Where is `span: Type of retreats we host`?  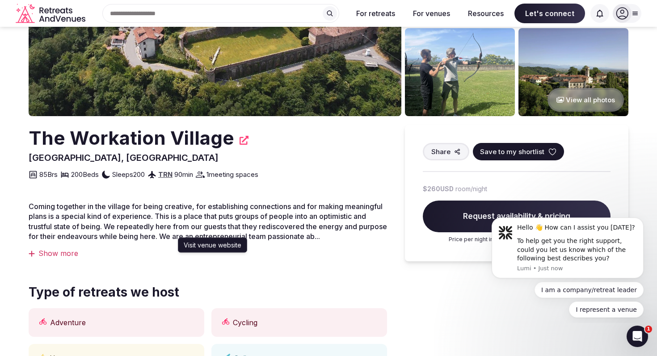 span: Type of retreats we host is located at coordinates (104, 292).